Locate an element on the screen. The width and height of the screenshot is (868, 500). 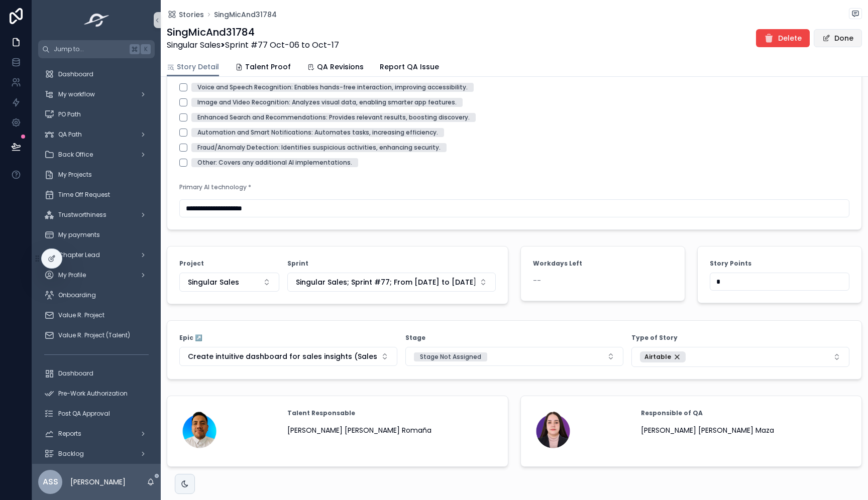
span: Post QA Approval is located at coordinates (84, 414).